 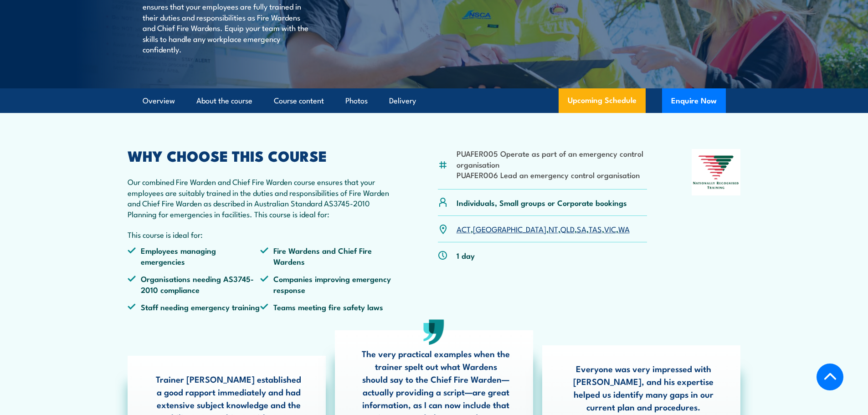 What do you see at coordinates (552, 174) in the screenshot?
I see `li: PUAFER006 Lead an emergency control organisation` at bounding box center [552, 174].